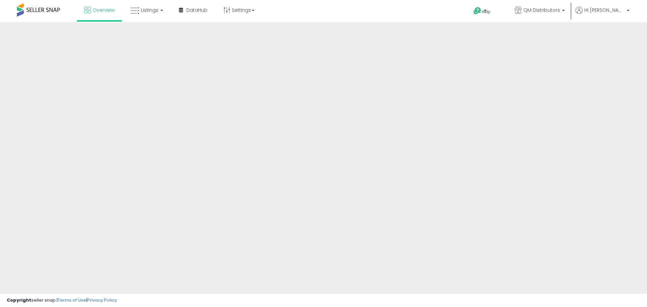 Image resolution: width=647 pixels, height=307 pixels. What do you see at coordinates (19, 300) in the screenshot?
I see `strong: Copyright` at bounding box center [19, 300].